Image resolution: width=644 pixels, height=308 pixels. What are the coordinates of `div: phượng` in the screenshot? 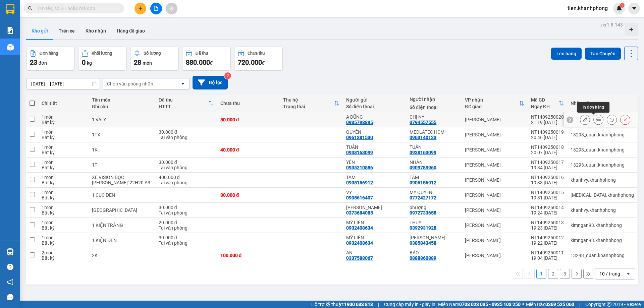 It's located at (433, 207).